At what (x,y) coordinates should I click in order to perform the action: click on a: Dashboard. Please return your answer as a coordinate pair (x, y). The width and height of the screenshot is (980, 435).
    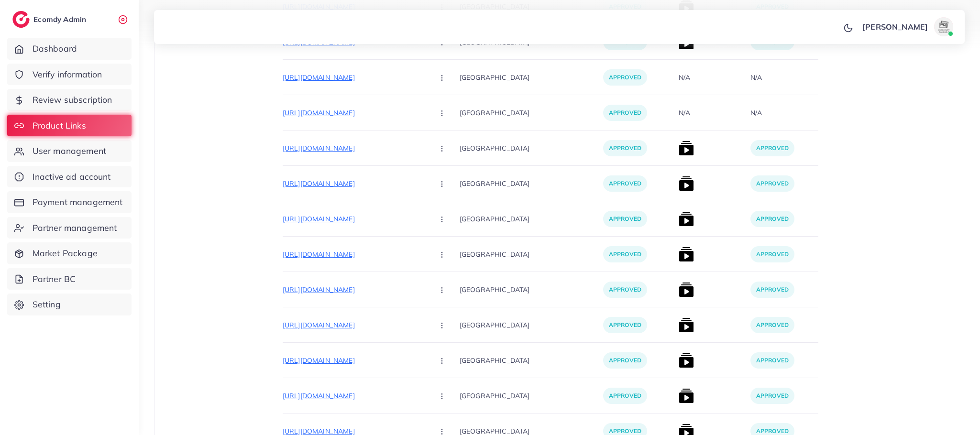
    Looking at the image, I should click on (69, 49).